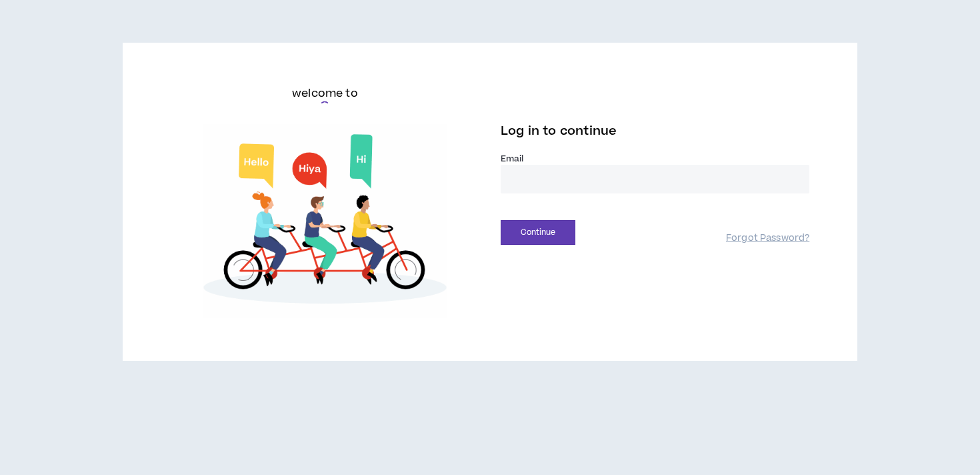 The height and width of the screenshot is (475, 980). I want to click on span: Log in to continue, so click(559, 131).